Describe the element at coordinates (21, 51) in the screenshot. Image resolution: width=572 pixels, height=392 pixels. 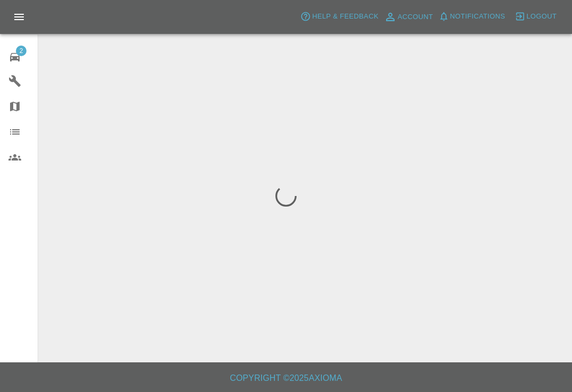
I see `span: 2` at that location.